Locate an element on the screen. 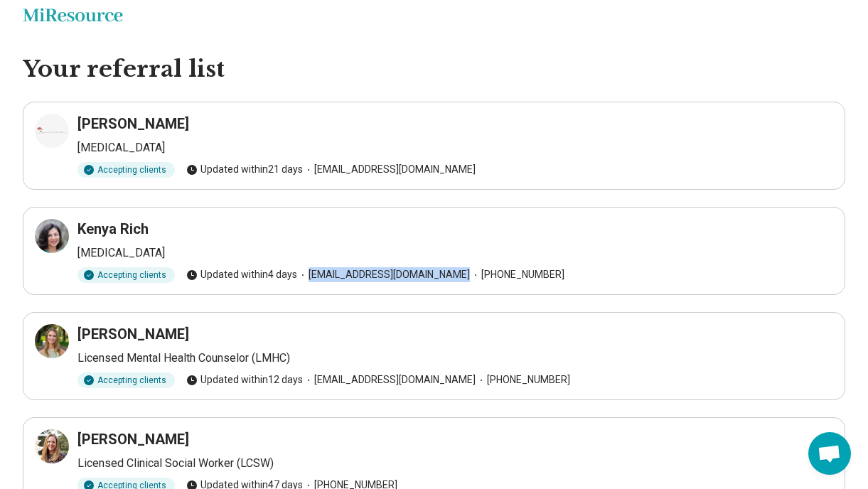 The height and width of the screenshot is (489, 868). span: Updated within 12 days is located at coordinates (244, 380).